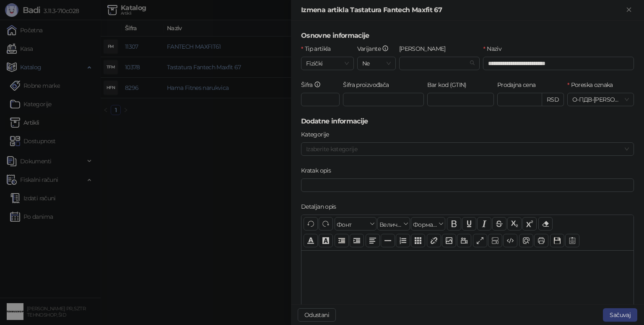 The height and width of the screenshot is (325, 644). What do you see at coordinates (558, 63) in the screenshot?
I see `input: Naziv` at bounding box center [558, 63].